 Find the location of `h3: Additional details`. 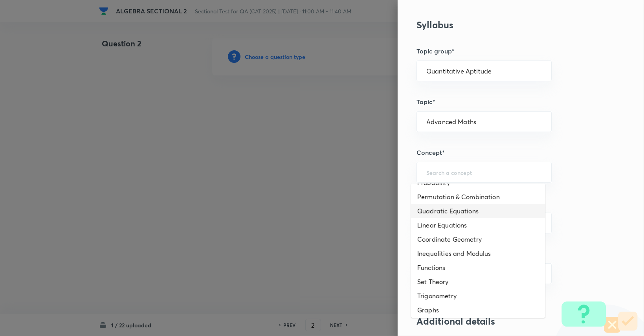

h3: Additional details is located at coordinates (508, 321).